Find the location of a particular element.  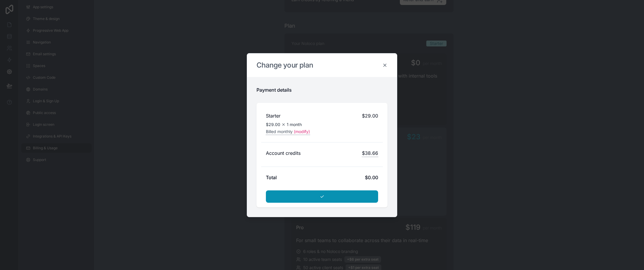

button: Billed monthly(modify) is located at coordinates (288, 132).